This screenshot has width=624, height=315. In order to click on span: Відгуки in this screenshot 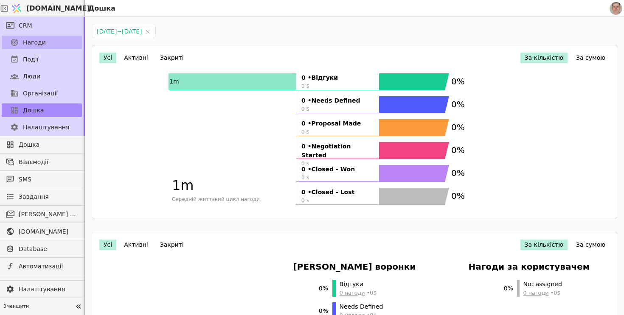, I will do `click(358, 284)`.